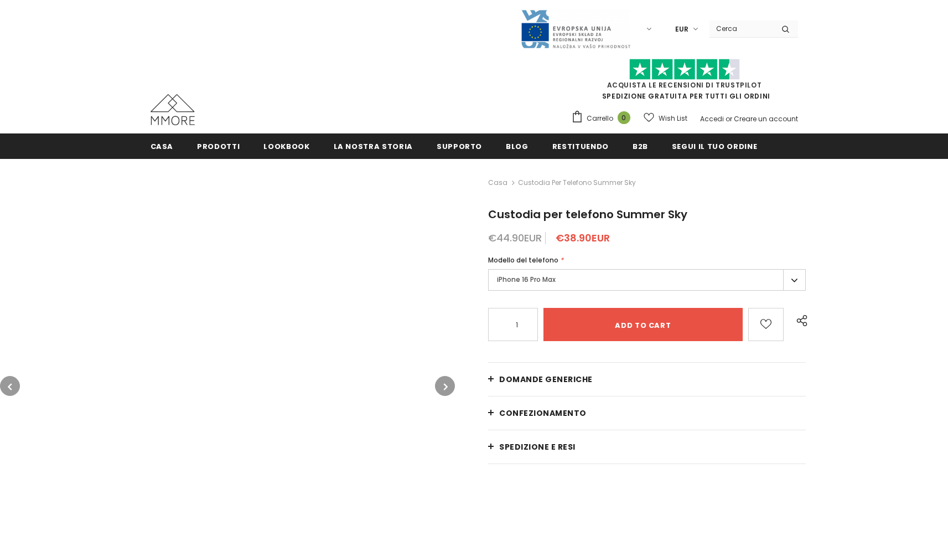 Image resolution: width=948 pixels, height=551 pixels. What do you see at coordinates (583, 237) in the screenshot?
I see `span: €38.90EUR` at bounding box center [583, 237].